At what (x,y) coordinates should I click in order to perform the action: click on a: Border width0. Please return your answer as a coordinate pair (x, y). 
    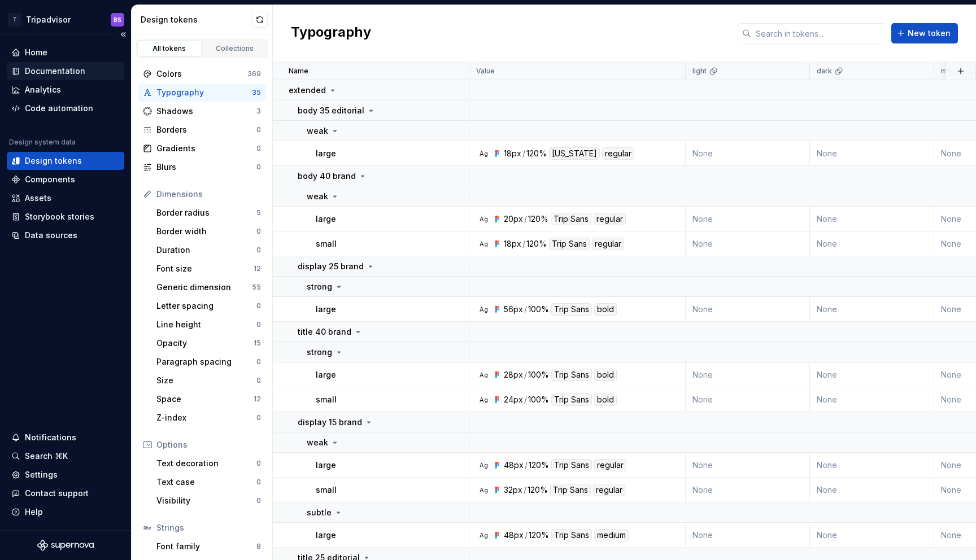
    Looking at the image, I should click on (208, 232).